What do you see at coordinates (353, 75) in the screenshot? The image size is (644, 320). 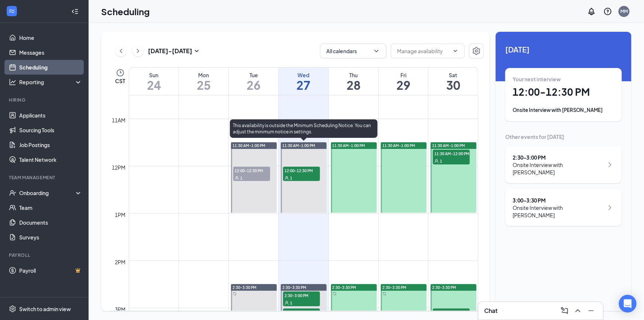 I see `div: Thu` at bounding box center [353, 75].